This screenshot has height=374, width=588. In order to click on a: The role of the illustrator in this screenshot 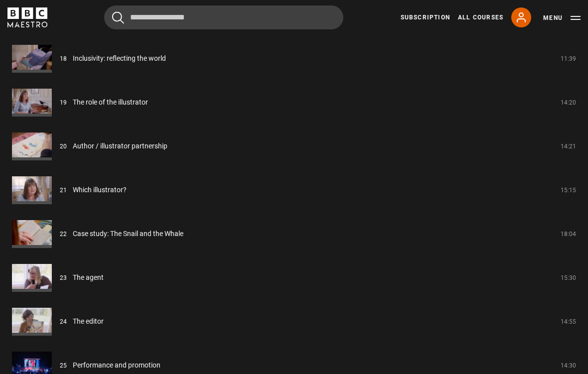, I will do `click(110, 103)`.